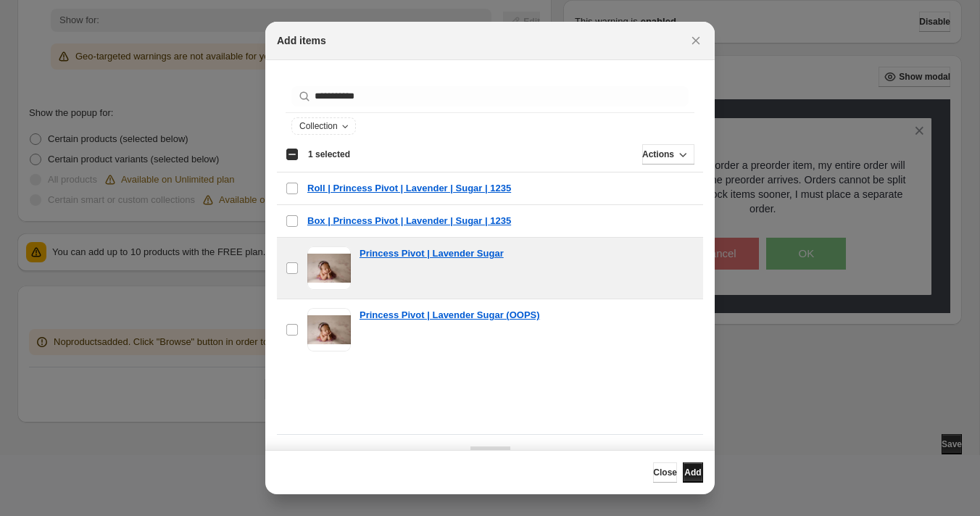 This screenshot has width=980, height=516. What do you see at coordinates (318, 126) in the screenshot?
I see `span: Collection` at bounding box center [318, 126].